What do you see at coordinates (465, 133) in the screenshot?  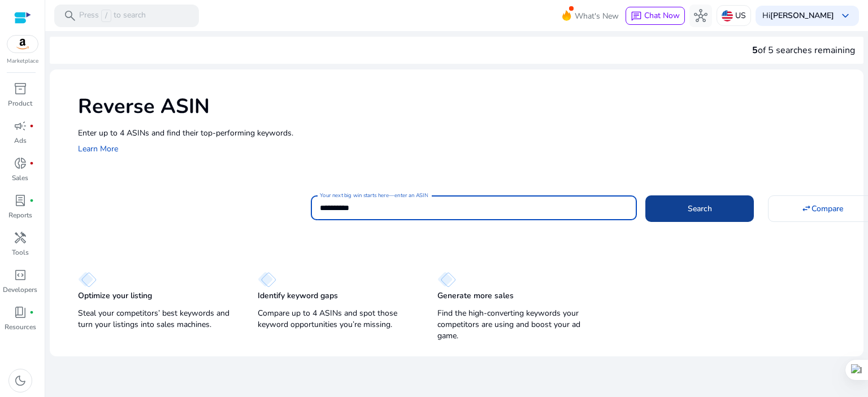 I see `p: Enter up to 4 ASINs and find their top-performing keywords.` at bounding box center [465, 133].